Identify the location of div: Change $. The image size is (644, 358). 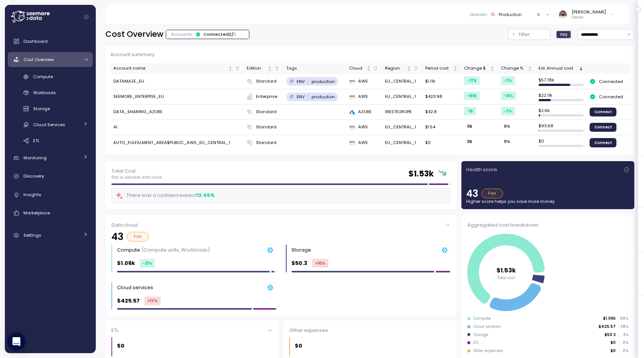
(476, 68).